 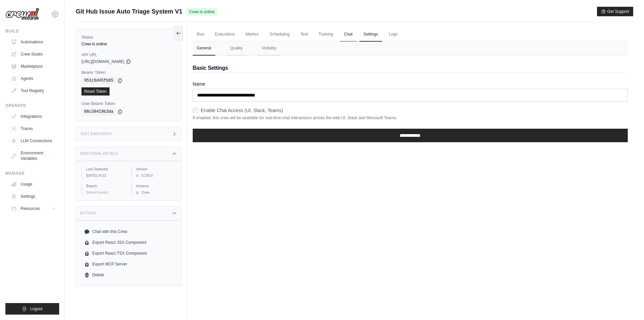 I want to click on a: Usage, so click(x=34, y=184).